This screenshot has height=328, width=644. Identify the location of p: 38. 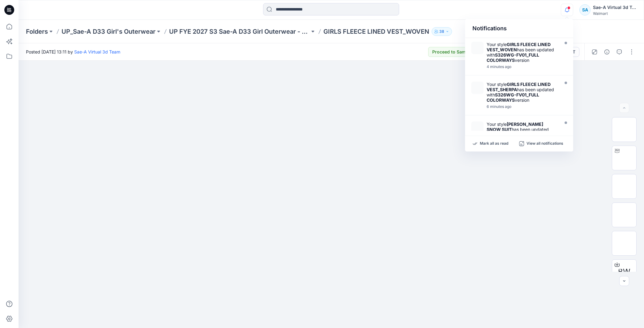
(442, 32).